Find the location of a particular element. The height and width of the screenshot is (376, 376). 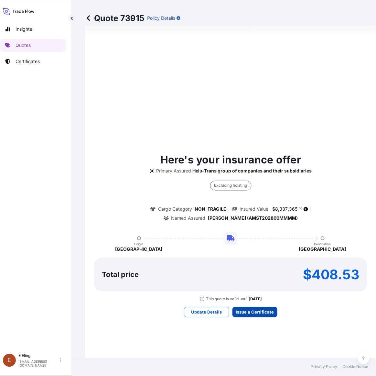

p: Privacy Policy is located at coordinates (324, 367).